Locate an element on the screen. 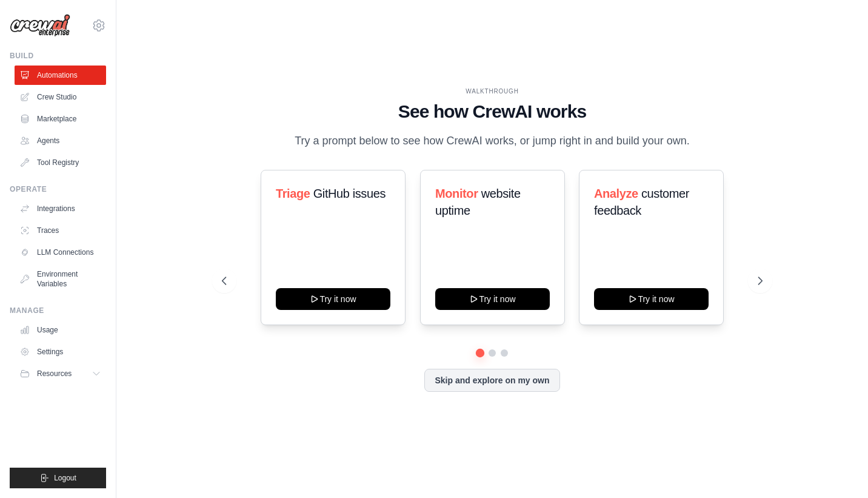 This screenshot has height=498, width=868. a: Traces is located at coordinates (60, 231).